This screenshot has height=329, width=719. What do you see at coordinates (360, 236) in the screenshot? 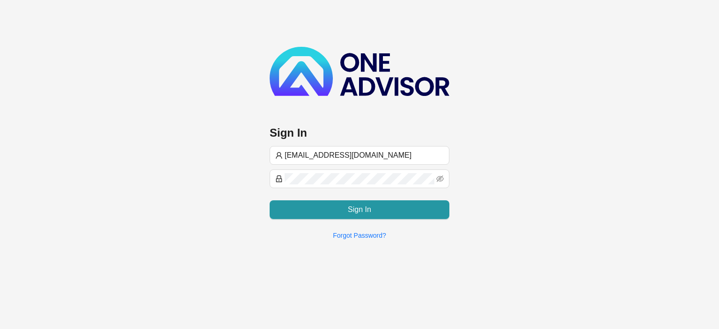
I see `a: Forgot Password?` at bounding box center [360, 236].